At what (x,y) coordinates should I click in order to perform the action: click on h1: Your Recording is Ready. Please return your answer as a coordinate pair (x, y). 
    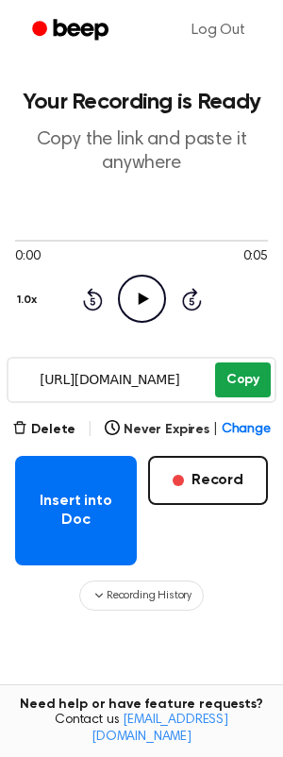
    Looking at the image, I should click on (141, 102).